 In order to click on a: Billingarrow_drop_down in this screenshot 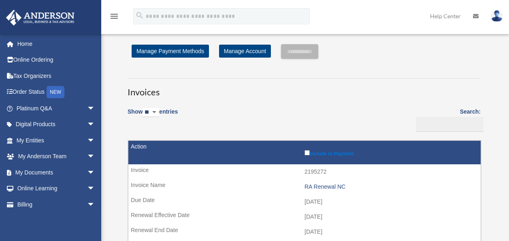, I will do `click(54, 204)`.